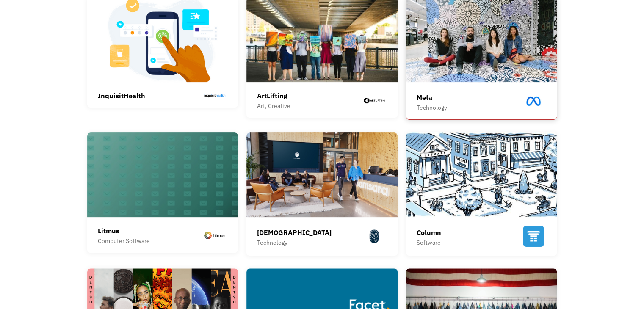  What do you see at coordinates (481, 194) in the screenshot?
I see `a: ColumnSoftware` at bounding box center [481, 194].